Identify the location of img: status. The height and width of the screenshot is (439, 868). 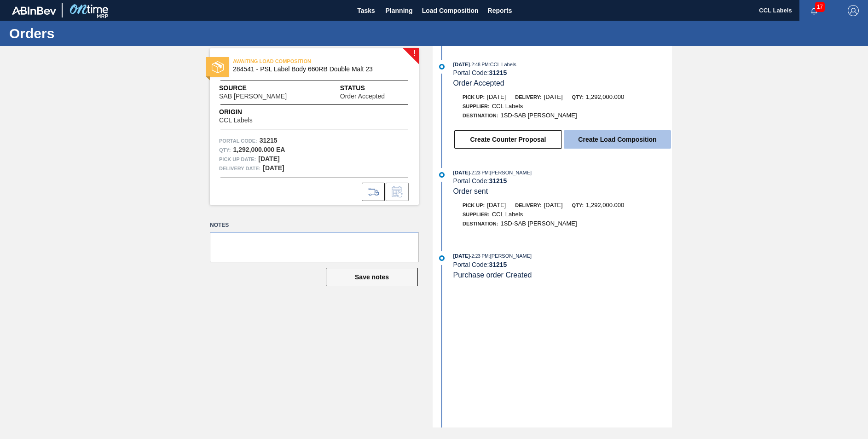
(218, 67).